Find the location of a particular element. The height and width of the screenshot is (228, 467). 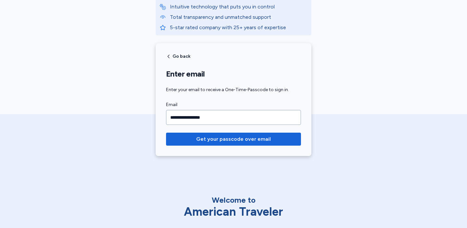

p: Total transparency and unmatched support is located at coordinates (239, 17).